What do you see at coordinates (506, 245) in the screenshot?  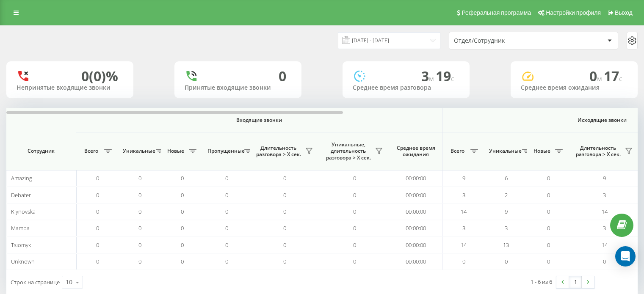 I see `span: 13` at bounding box center [506, 245].